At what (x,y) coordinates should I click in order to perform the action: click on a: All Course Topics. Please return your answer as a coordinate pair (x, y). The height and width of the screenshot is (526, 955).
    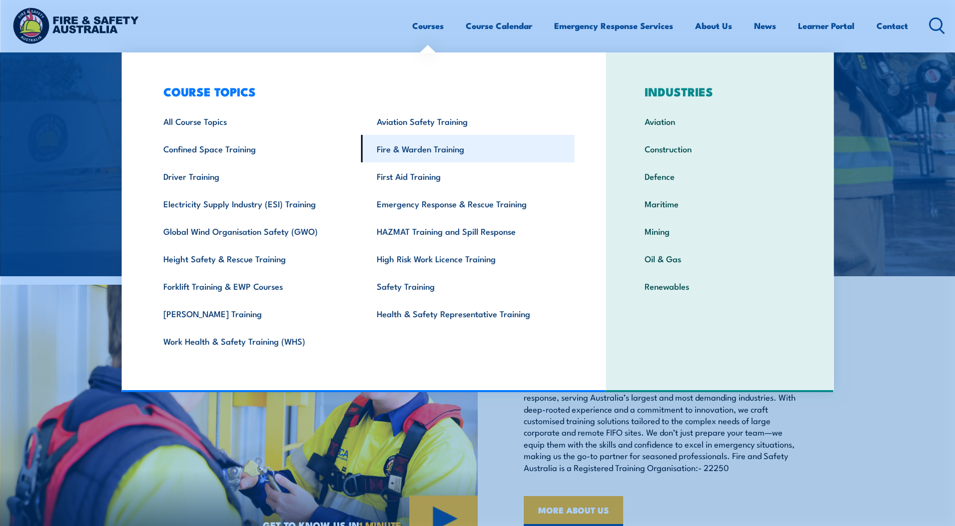
    Looking at the image, I should click on (254, 121).